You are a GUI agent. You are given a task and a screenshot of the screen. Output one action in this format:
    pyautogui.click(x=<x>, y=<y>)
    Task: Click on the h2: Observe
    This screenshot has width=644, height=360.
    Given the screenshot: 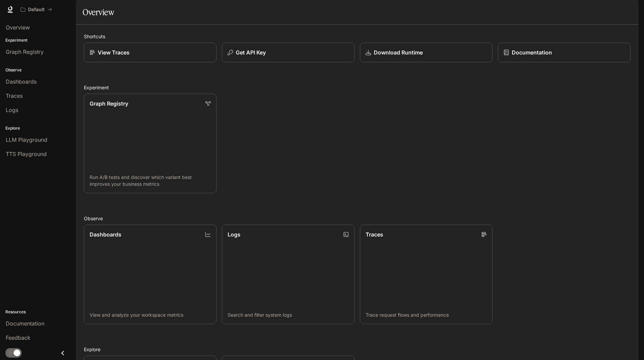 What is the action you would take?
    pyautogui.click(x=357, y=218)
    